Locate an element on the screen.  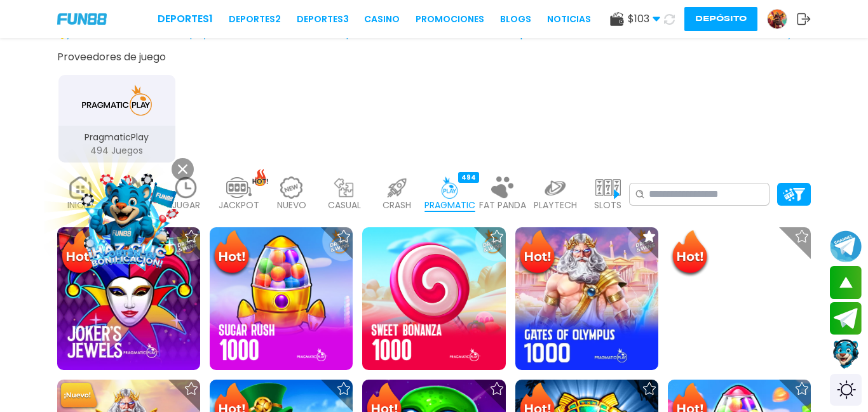
a: Promociones is located at coordinates (450, 19).